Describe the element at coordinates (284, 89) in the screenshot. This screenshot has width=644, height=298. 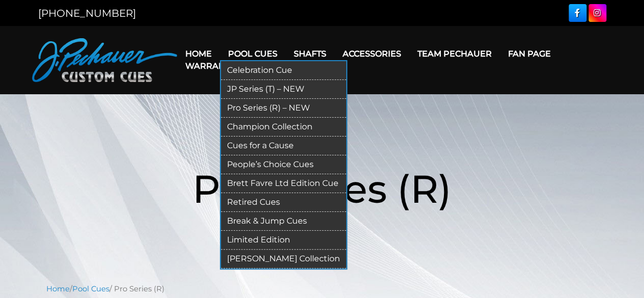
I see `a: JP Series (T) – NEW` at that location.